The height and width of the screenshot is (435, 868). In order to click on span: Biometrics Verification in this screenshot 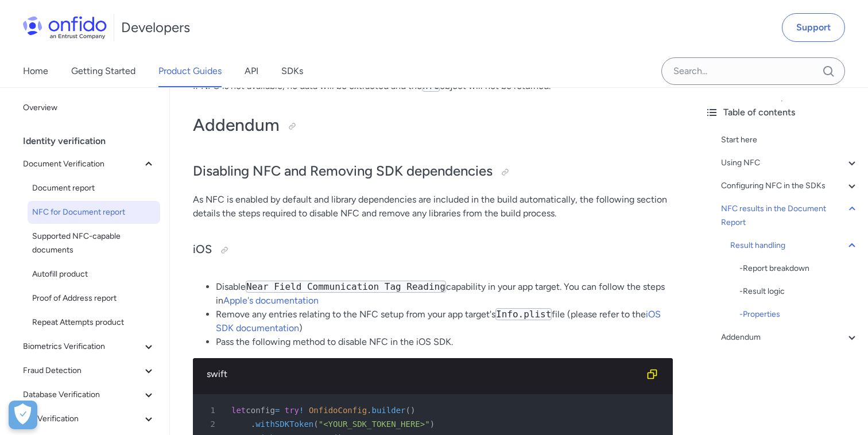, I will do `click(82, 347)`.